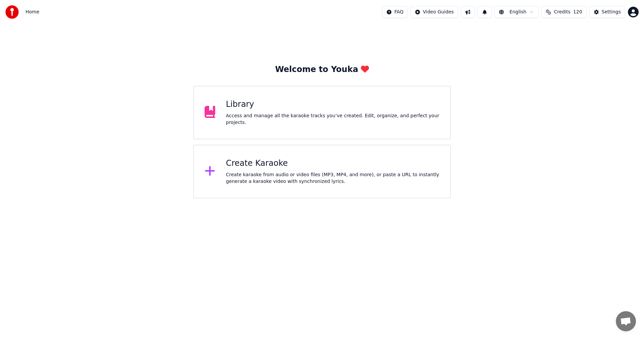 This screenshot has height=338, width=644. Describe the element at coordinates (322, 70) in the screenshot. I see `div: Welcome to Youka` at that location.